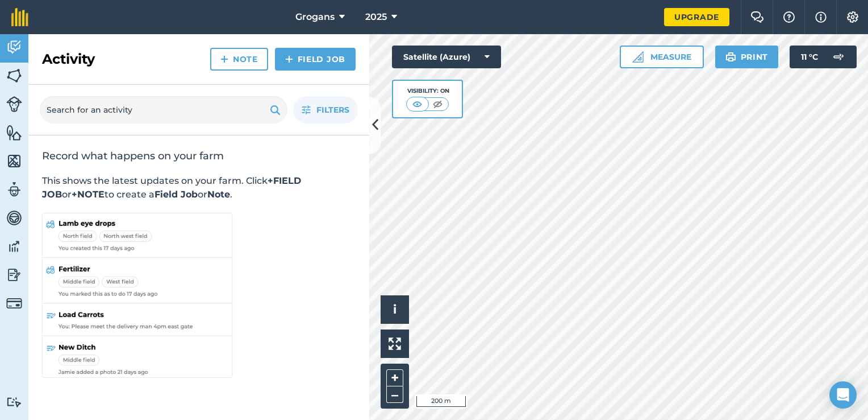 The image size is (868, 420). Describe the element at coordinates (823, 57) in the screenshot. I see `button: 11 °C` at that location.